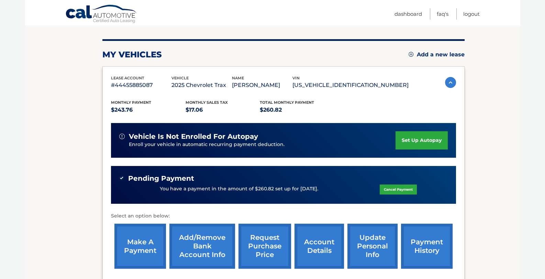 This screenshot has width=545, height=279. What do you see at coordinates (122, 178) in the screenshot?
I see `img: check-green.svg` at bounding box center [122, 178].